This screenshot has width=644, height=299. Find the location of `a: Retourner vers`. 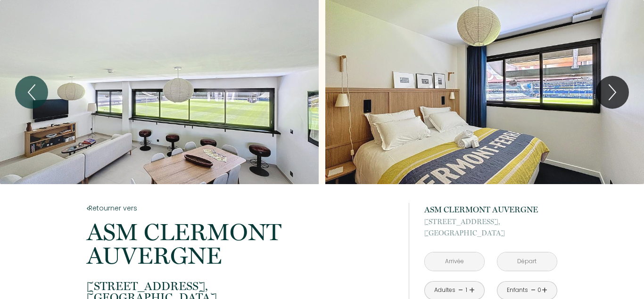

a: Retourner vers is located at coordinates (241, 208).